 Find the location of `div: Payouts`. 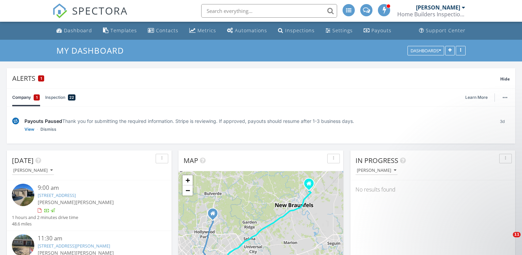

div: Payouts is located at coordinates (381, 30).